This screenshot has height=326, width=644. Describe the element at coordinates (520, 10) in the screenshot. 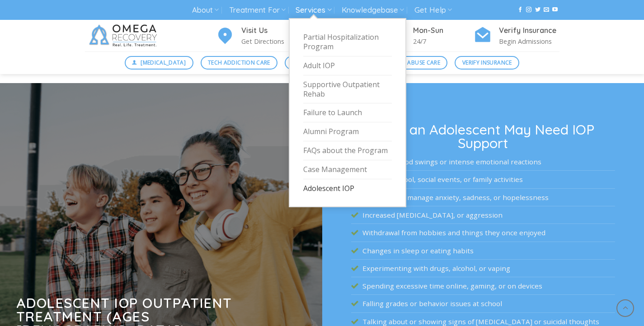

I see `a: Follow on Facebook` at that location.